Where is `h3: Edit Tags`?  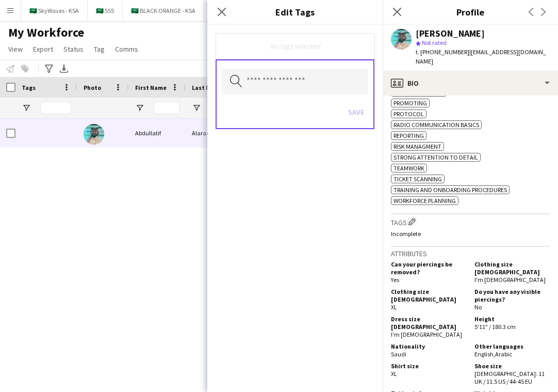
h3: Edit Tags is located at coordinates (296, 12).